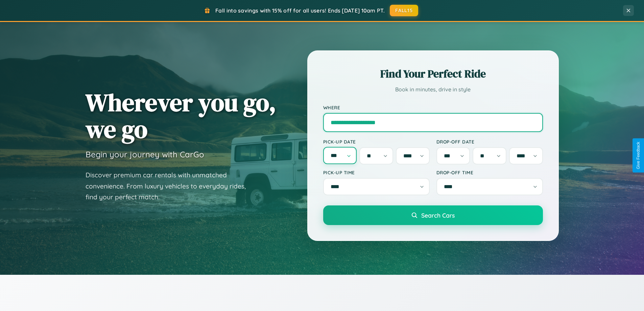  What do you see at coordinates (170, 186) in the screenshot?
I see `p: Discover premium car rentals with unmatched convenience. From luxury vehicles to everyday rides, ...` at bounding box center [170, 186].